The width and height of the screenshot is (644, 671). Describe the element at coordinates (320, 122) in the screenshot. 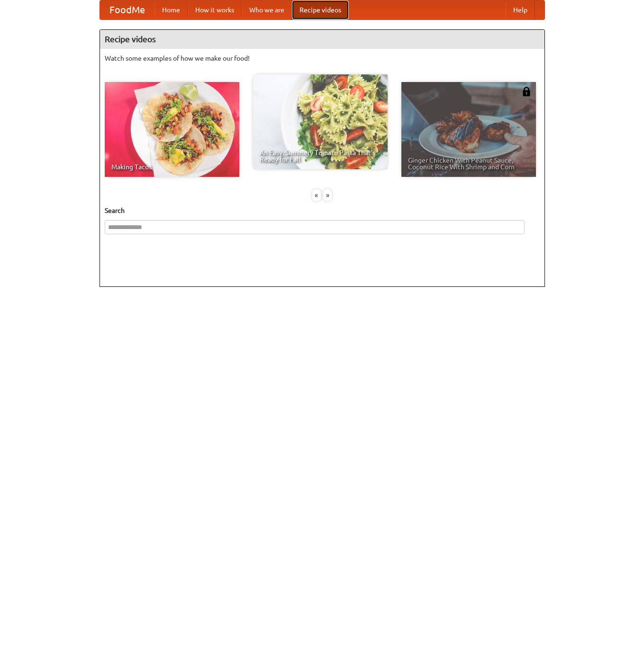

I see `a: An Easy, Summery Tomato Pasta That's Ready for Fall` at that location.